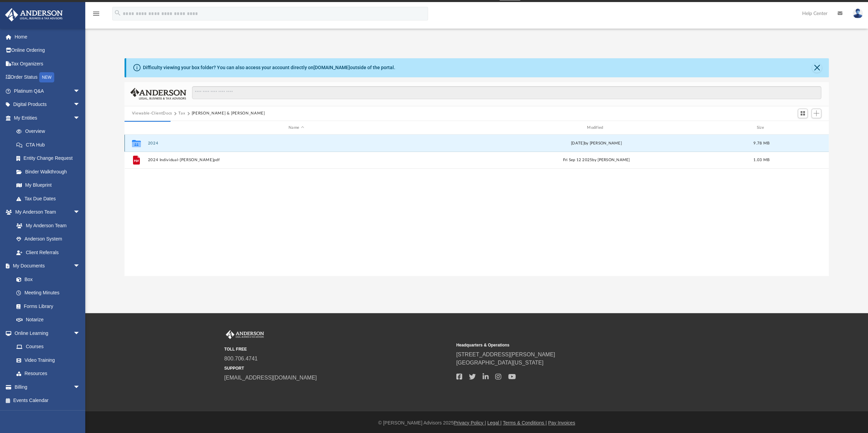 The height and width of the screenshot is (433, 868). Describe the element at coordinates (269, 68) in the screenshot. I see `div: Difficulty viewing your box folder? You can also access your account directly on outside of the p...` at that location.